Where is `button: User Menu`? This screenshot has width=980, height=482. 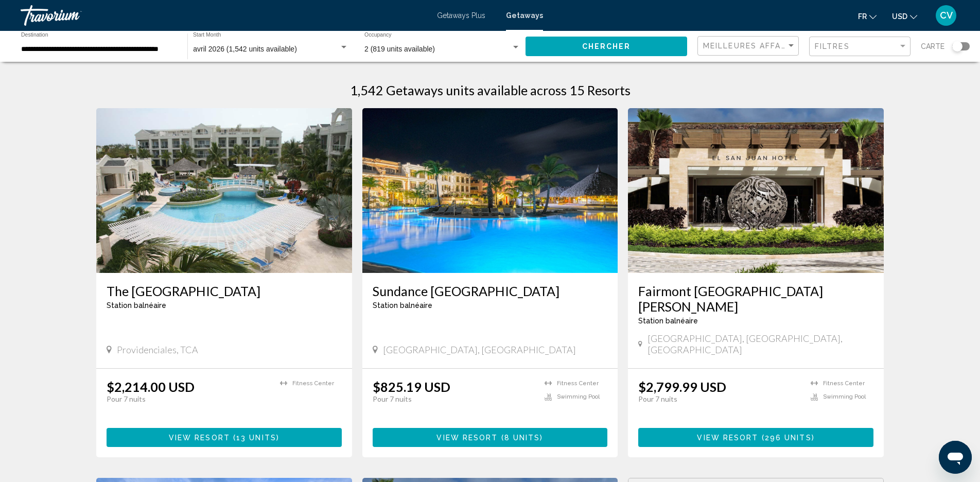
button: User Menu is located at coordinates (947, 16).